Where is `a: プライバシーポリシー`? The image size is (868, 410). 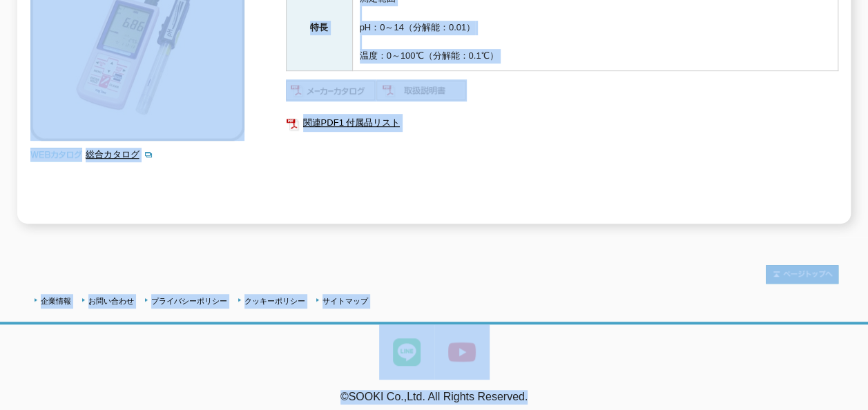
a: プライバシーポリシー is located at coordinates (189, 301).